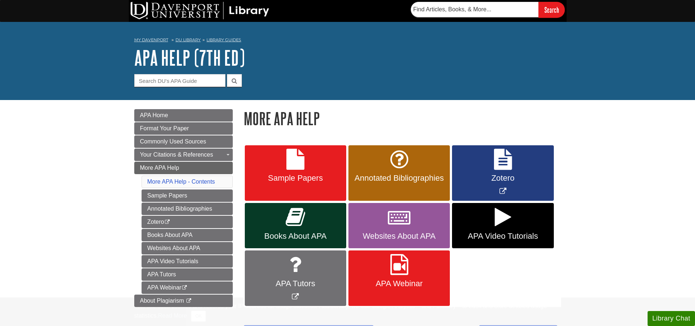 This screenshot has height=326, width=695. Describe the element at coordinates (183, 155) in the screenshot. I see `a: Your Citations & References` at that location.